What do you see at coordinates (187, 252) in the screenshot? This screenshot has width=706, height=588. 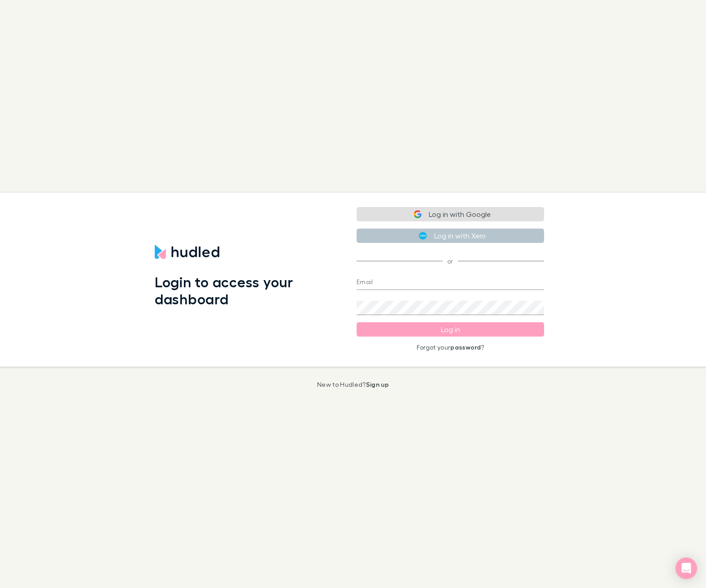 I see `img: Hudled's Logo` at bounding box center [187, 252].